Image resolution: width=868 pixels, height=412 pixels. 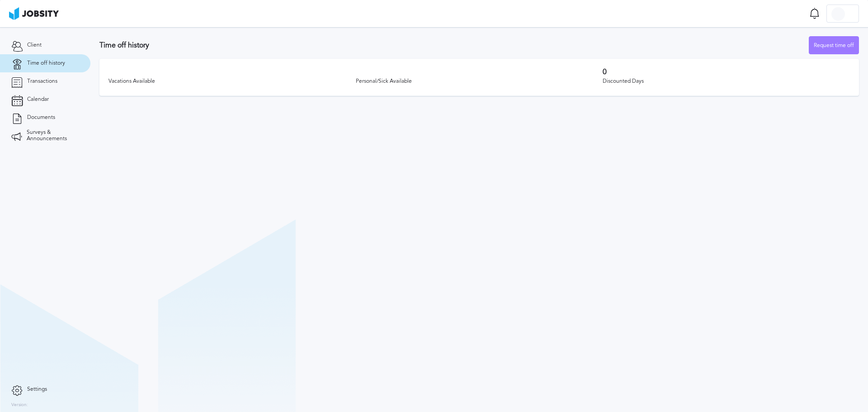 What do you see at coordinates (454, 45) in the screenshot?
I see `h3: Time off history` at bounding box center [454, 45].